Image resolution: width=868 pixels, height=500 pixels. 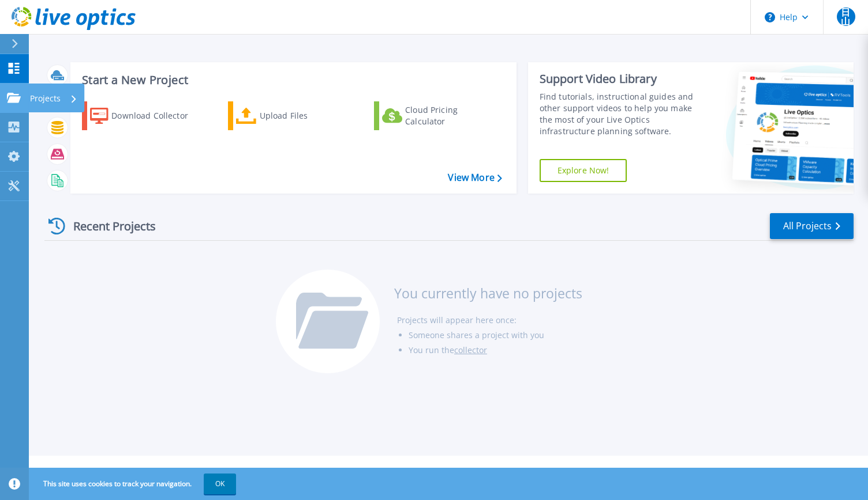 What do you see at coordinates (451, 116) in the screenshot?
I see `div: Cloud Pricing Calculator` at bounding box center [451, 116].